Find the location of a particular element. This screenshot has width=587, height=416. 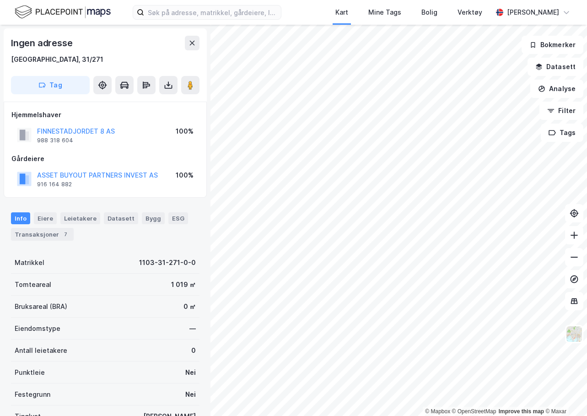

button: Tag is located at coordinates (50, 85).